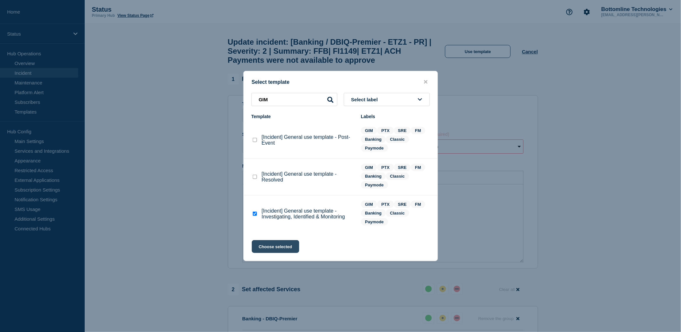 This screenshot has width=681, height=332. I want to click on div: Template, so click(303, 116).